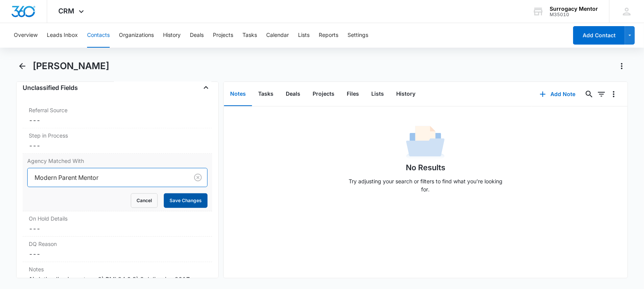  I want to click on button: Notes, so click(238, 94).